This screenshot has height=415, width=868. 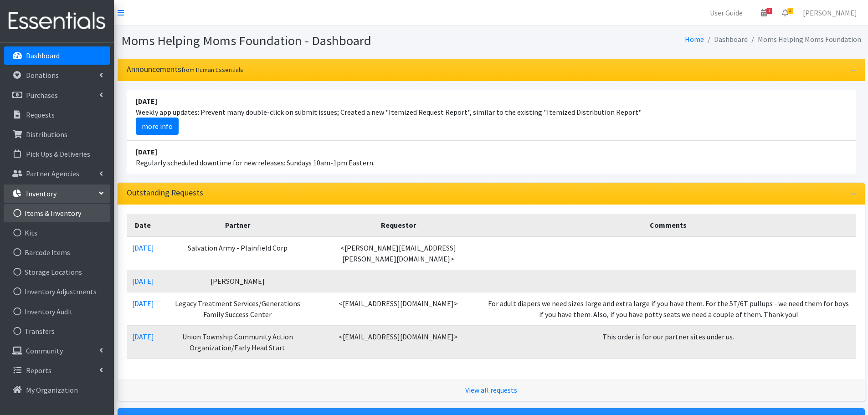 I want to click on li: Weekly app updates: Prevent many double-click on submit issues; Created a new "Itemized Request R..., so click(x=492, y=115).